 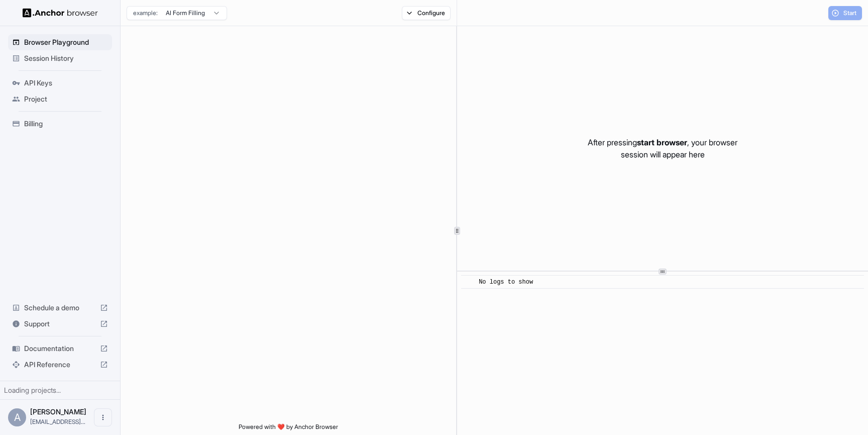 What do you see at coordinates (60, 348) in the screenshot?
I see `span: Documentation` at bounding box center [60, 348].